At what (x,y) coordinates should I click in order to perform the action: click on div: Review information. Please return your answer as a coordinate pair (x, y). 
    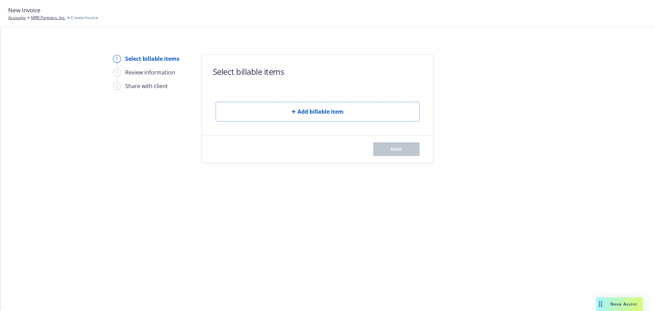
    Looking at the image, I should click on (150, 72).